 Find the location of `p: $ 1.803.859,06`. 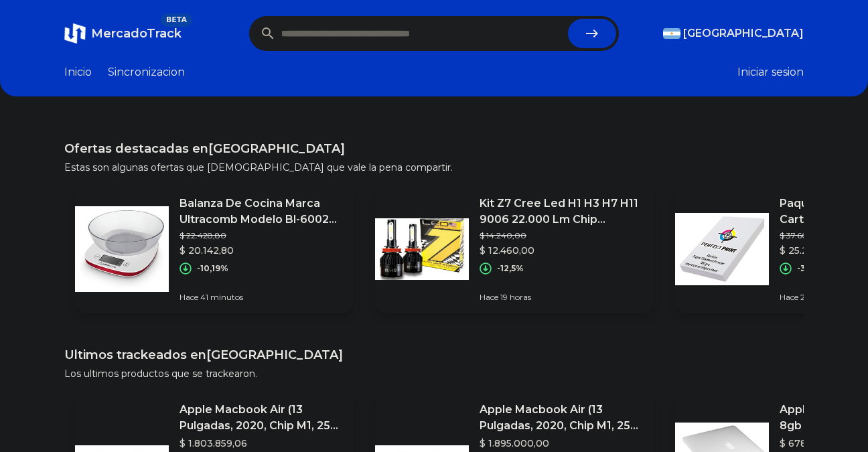

p: $ 1.803.859,06 is located at coordinates (261, 444).